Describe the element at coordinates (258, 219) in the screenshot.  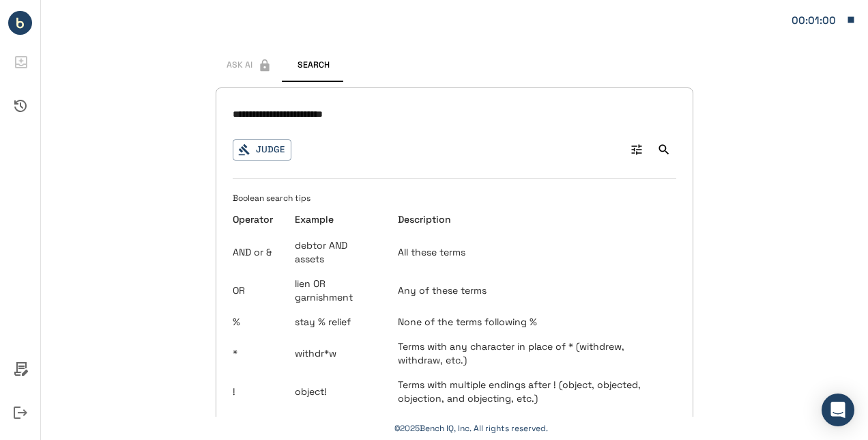
I see `th: Operator` at that location.